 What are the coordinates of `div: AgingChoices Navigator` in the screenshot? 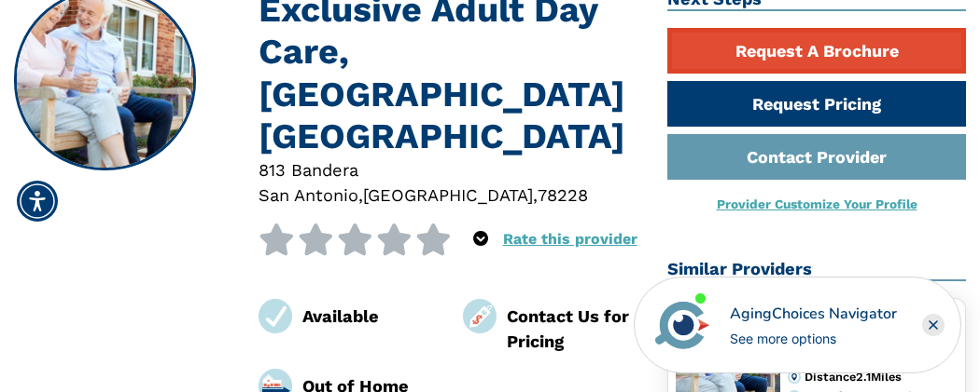 It's located at (812, 314).